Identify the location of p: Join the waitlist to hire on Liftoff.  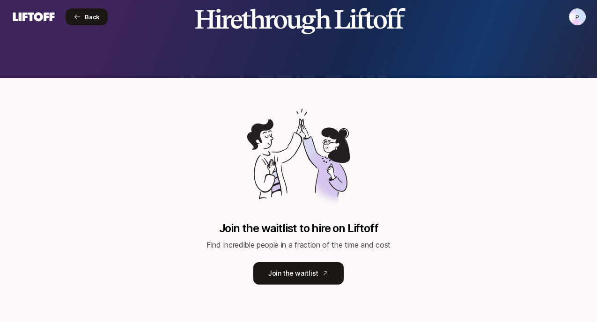
(299, 228).